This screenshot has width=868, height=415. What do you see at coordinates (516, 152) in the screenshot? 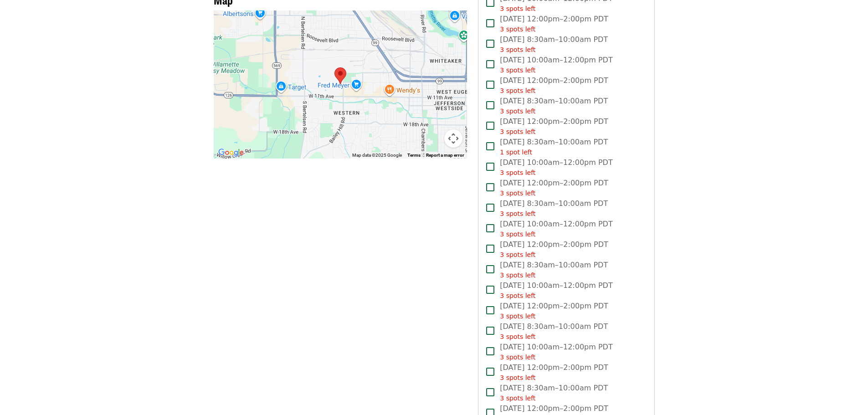
I see `span: 1 spot left` at bounding box center [516, 152].